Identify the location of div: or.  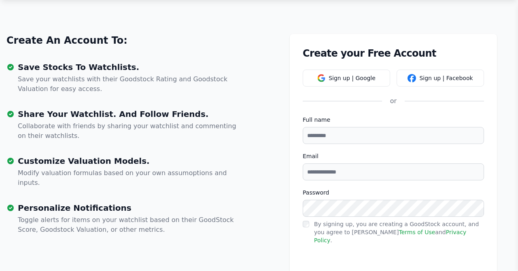
(393, 101).